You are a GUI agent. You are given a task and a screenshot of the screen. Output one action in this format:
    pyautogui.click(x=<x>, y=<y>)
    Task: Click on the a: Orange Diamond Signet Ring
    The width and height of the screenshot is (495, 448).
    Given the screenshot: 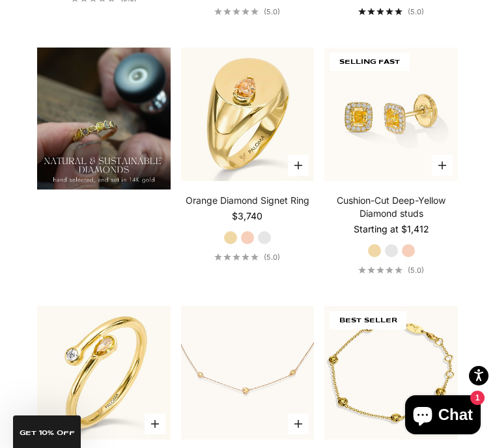 What is the action you would take?
    pyautogui.click(x=248, y=201)
    